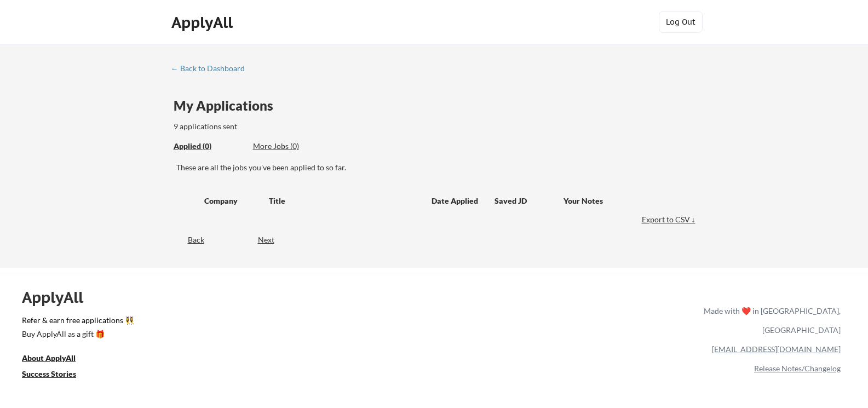  I want to click on a: ← Back to Dashboard, so click(212, 70).